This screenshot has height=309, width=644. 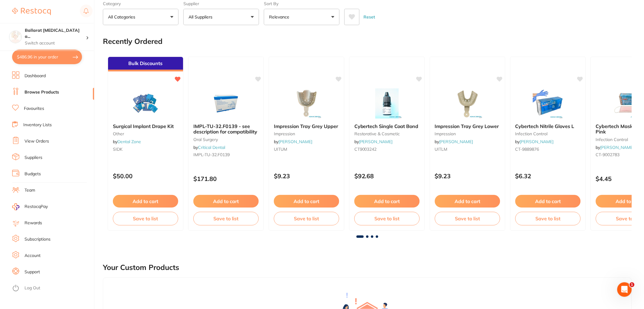 I want to click on small: UITUM, so click(x=307, y=149).